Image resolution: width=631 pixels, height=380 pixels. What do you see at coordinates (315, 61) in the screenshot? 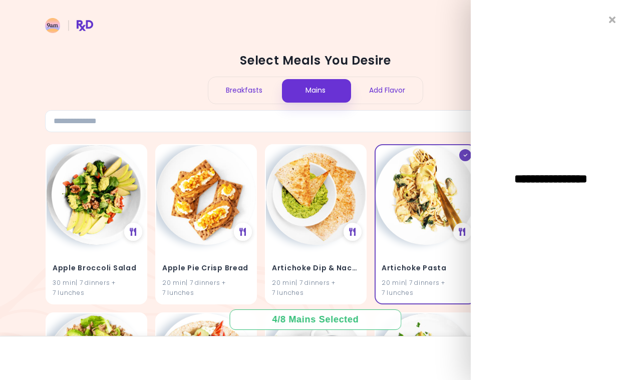
I see `h2: Select Meals You Desire` at bounding box center [315, 61].